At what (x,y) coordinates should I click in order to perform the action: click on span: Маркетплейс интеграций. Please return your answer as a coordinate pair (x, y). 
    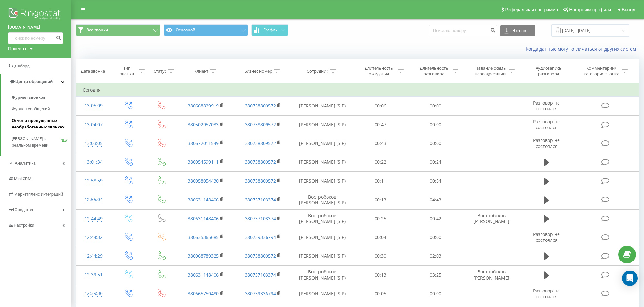
    Looking at the image, I should click on (38, 194).